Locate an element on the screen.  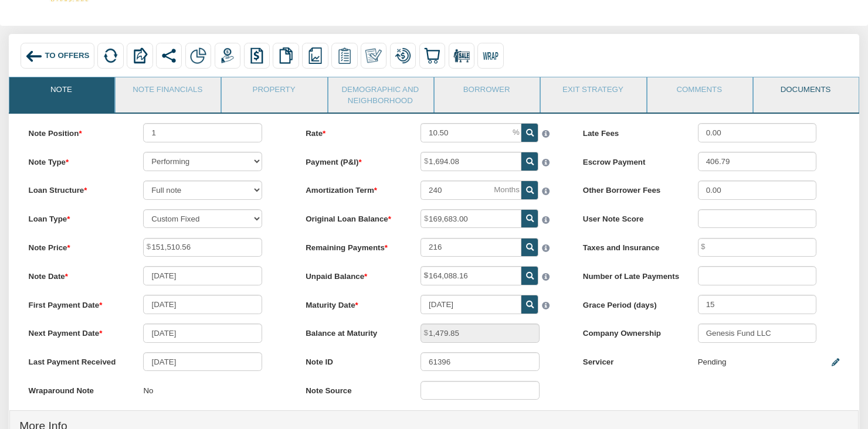
label: Note Type is located at coordinates (76, 159).